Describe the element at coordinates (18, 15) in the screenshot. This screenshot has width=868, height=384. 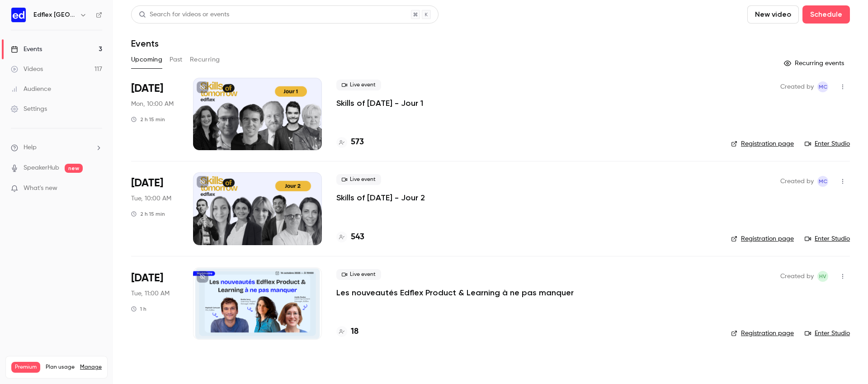
I see `img: Edflex France` at that location.